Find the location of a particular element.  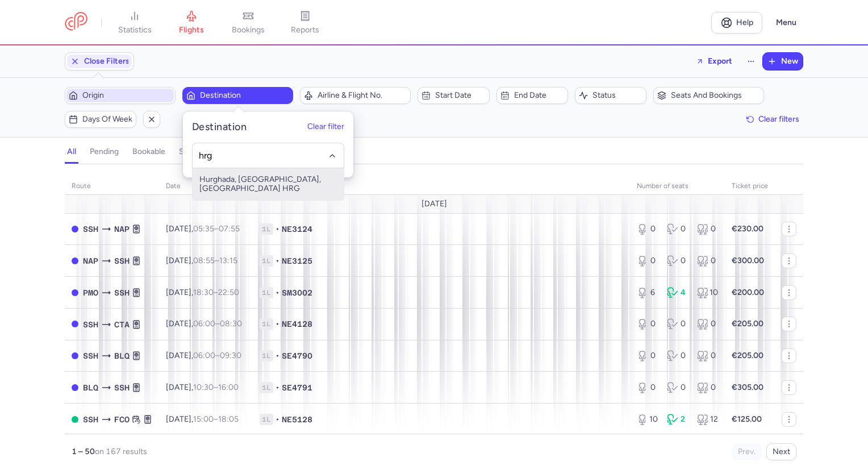

button: Clear filter is located at coordinates (325, 126).